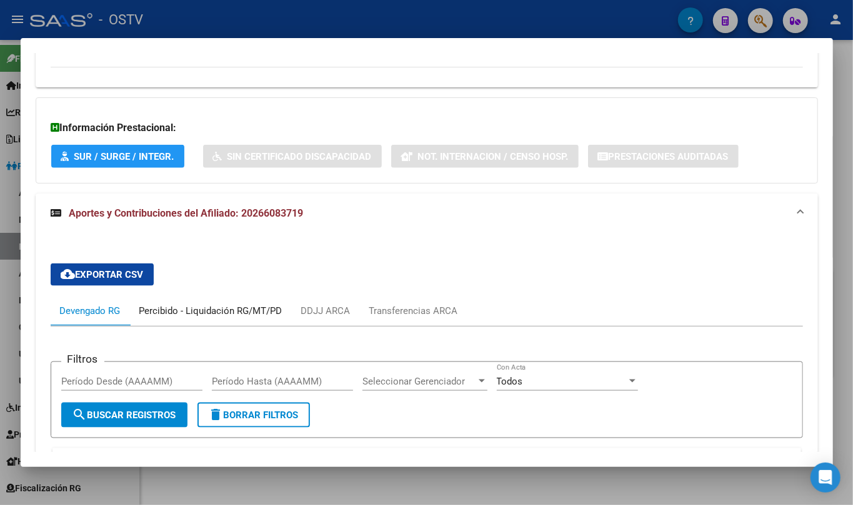  What do you see at coordinates (254, 415) in the screenshot?
I see `span: Borrar Filtros` at bounding box center [254, 415].